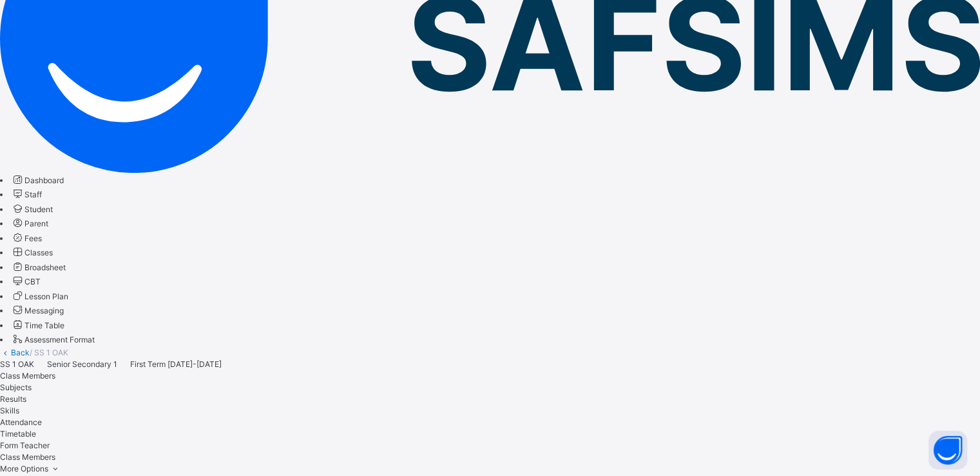 Image resolution: width=980 pixels, height=476 pixels. What do you see at coordinates (37, 310) in the screenshot?
I see `a: Messaging` at bounding box center [37, 310].